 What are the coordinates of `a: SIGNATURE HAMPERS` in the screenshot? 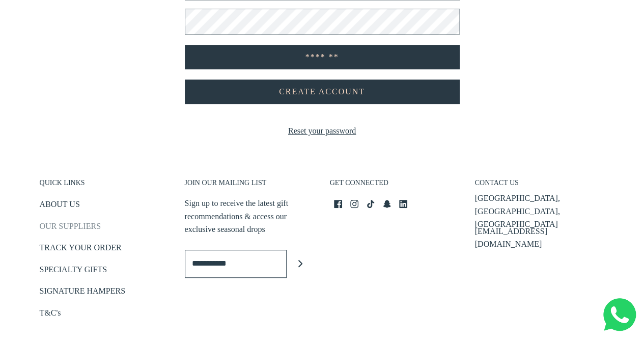 It's located at (83, 292).